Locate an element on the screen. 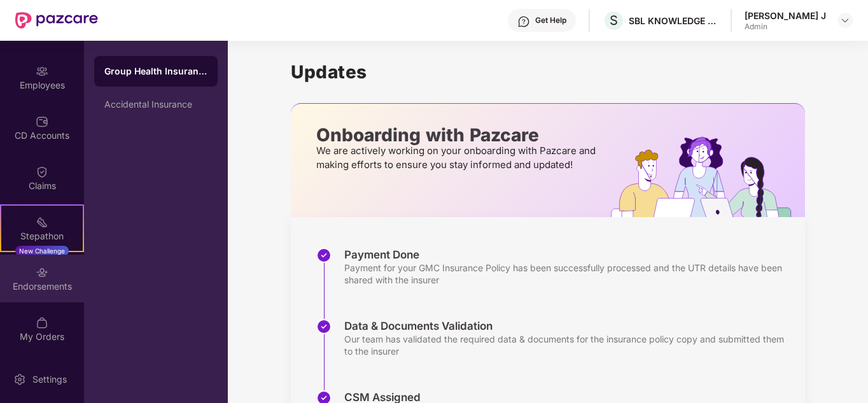 The image size is (868, 403). div: Stepathon is located at coordinates (42, 236).